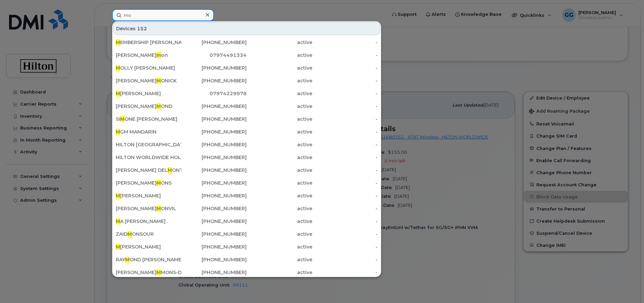 This screenshot has width=644, height=303. I want to click on div: ZAID ONSOUR, so click(148, 234).